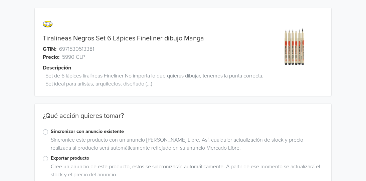 The image size is (366, 181). What do you see at coordinates (73, 57) in the screenshot?
I see `span: 5990 CLP` at bounding box center [73, 57].